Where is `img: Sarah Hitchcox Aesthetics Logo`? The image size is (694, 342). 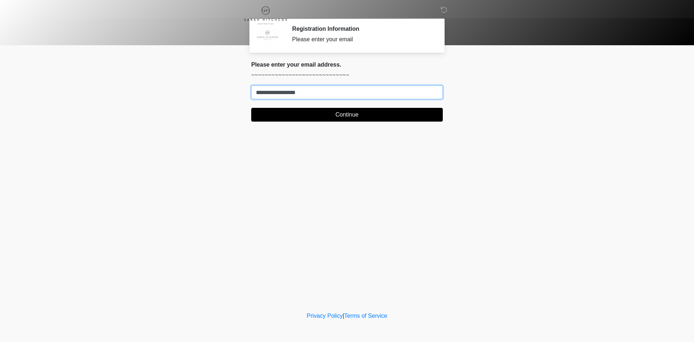
img: Sarah Hitchcox Aesthetics Logo is located at coordinates (266, 15).